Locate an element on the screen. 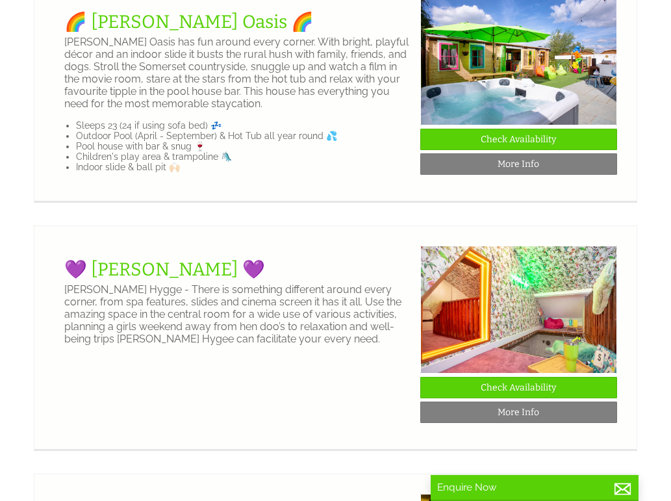  li: Outdoor Pool (April - September) & Hot Tub all year round 💦 is located at coordinates (242, 136).